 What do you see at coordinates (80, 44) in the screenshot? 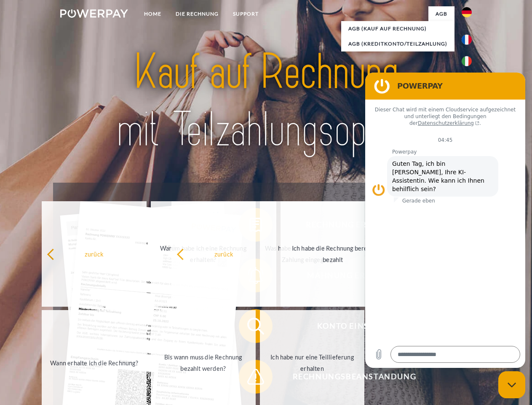
I see `p: Dieser Chat wird mit einem Cloudservice aufgezeichnet und unterliegt den Bedingungen der .` at bounding box center [80, 44].